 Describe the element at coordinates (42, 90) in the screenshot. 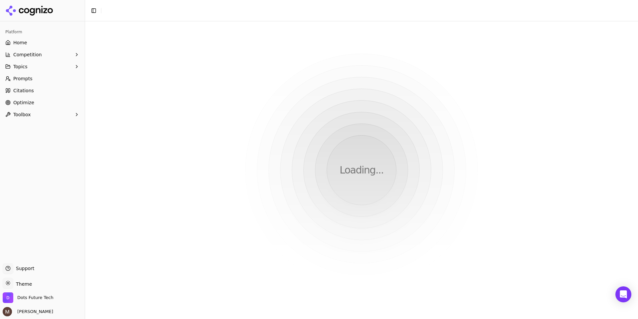

I see `a: Citations` at that location.